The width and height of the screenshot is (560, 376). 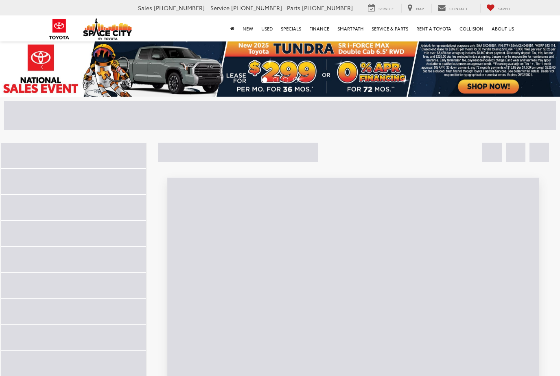 I want to click on a: Service & Parts, so click(x=390, y=28).